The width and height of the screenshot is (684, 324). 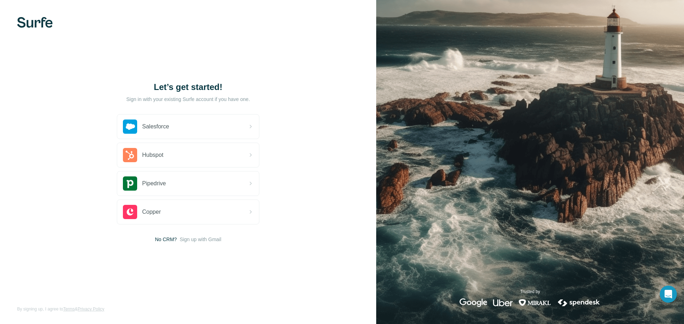 I want to click on img: mirakl's logo, so click(x=535, y=303).